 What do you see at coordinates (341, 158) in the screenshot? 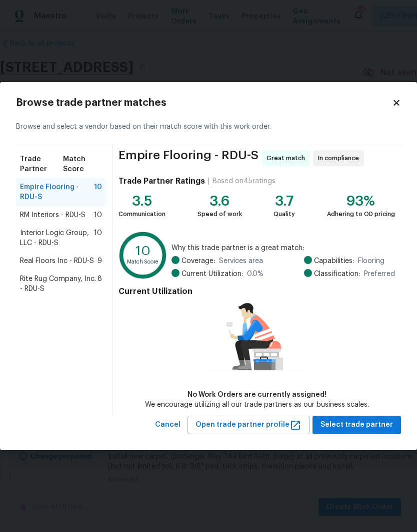
I see `span: In compliance` at bounding box center [341, 158].